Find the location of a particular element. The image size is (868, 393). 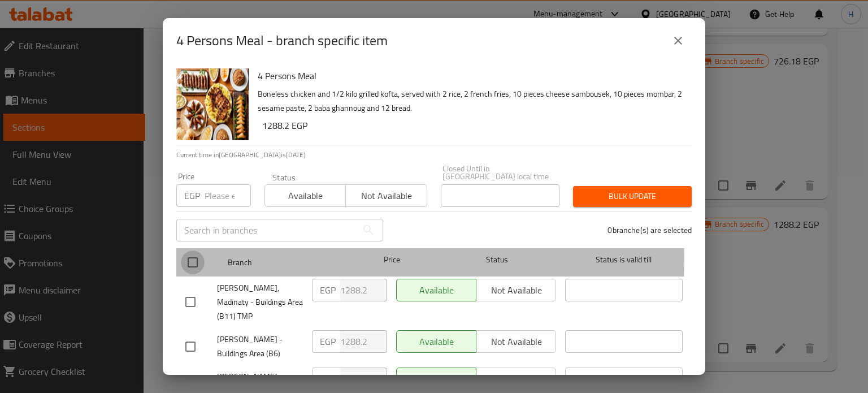

p: Boneless chicken and 1/2 kilo grilled kofta, served with 2 rice, 2 french fries, 10 pieces cheese... is located at coordinates (470, 101).